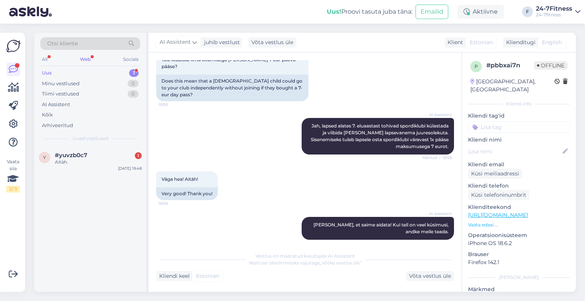  I want to click on span: Vestluse ülevõtmiseks vajutage, so click(305, 263).